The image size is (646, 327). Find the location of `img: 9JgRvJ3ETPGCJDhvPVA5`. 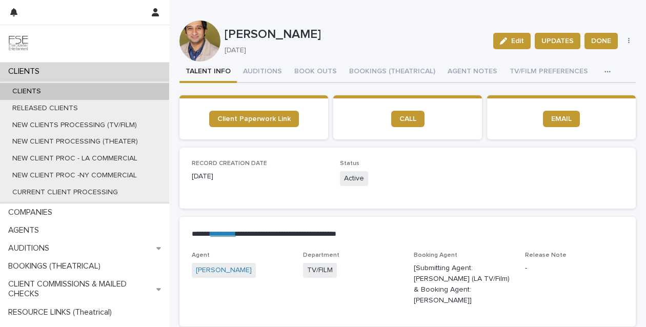

img: 9JgRvJ3ETPGCJDhvPVA5 is located at coordinates (18, 44).